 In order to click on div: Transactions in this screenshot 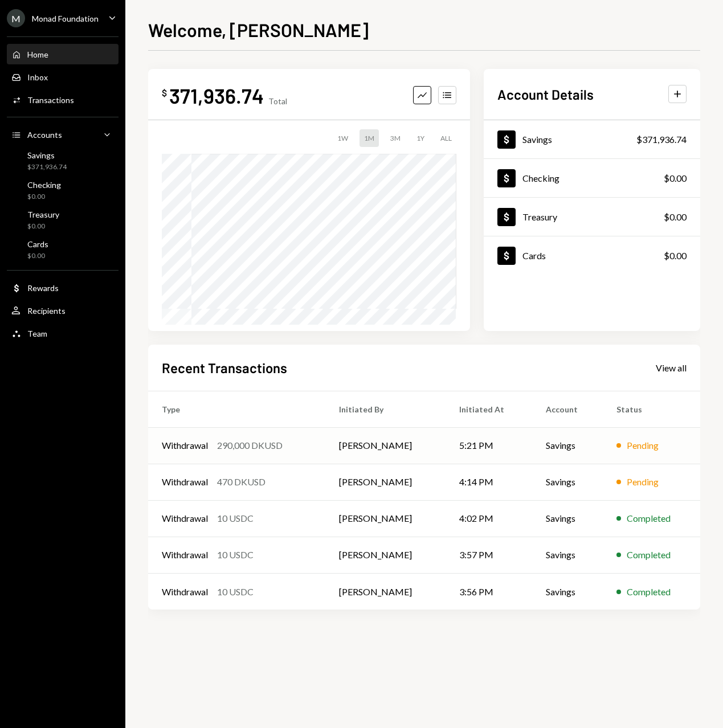, I will do `click(51, 99)`.